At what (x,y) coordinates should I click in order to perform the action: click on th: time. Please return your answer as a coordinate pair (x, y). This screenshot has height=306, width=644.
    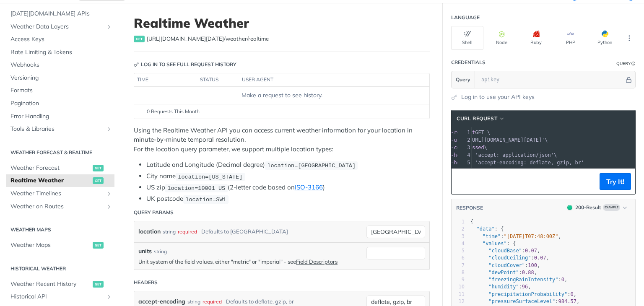
    Looking at the image, I should click on (166, 80).